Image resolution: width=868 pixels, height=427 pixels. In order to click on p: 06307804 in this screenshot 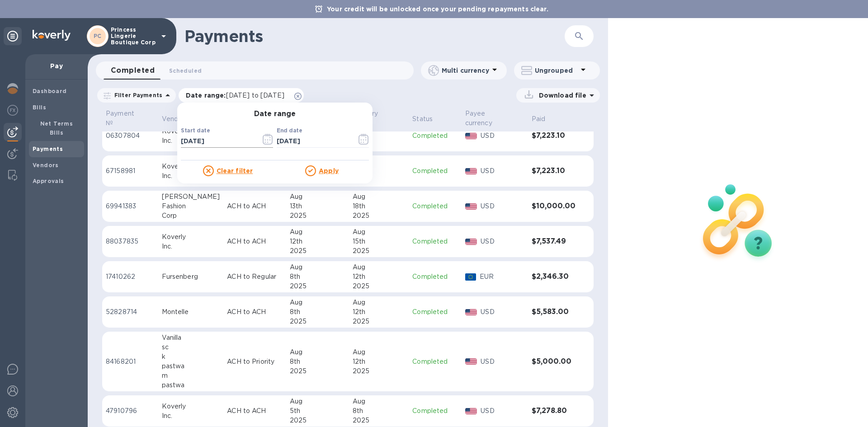, I will do `click(130, 136)`.